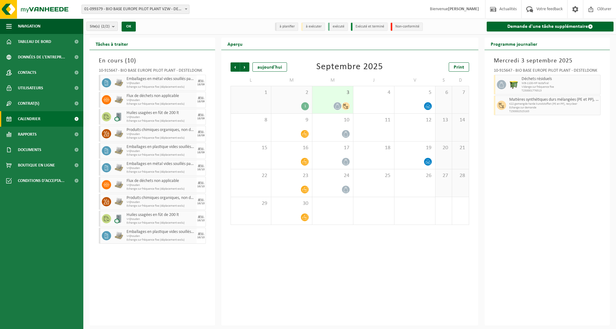  What do you see at coordinates (444, 80) in the screenshot?
I see `td: S` at bounding box center [444, 80].